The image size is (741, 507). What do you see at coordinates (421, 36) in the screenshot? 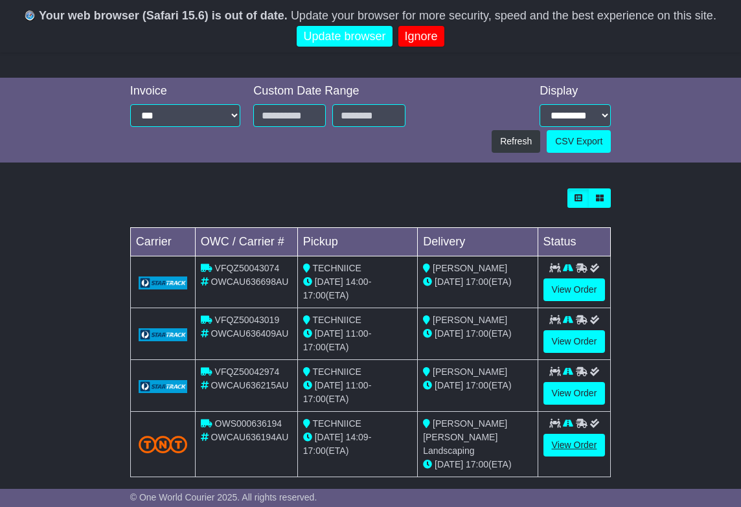
I see `a: Ignore` at bounding box center [421, 36].